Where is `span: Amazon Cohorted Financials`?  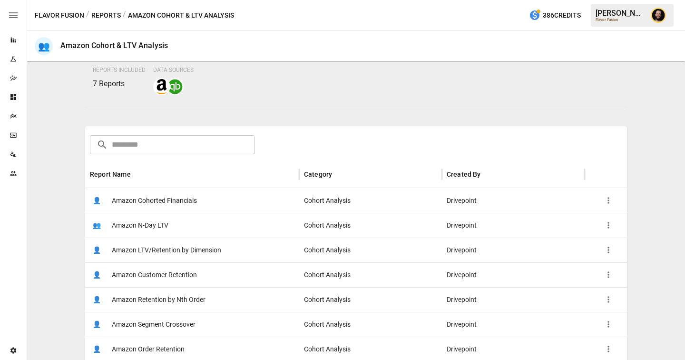 span: Amazon Cohorted Financials is located at coordinates (154, 200).